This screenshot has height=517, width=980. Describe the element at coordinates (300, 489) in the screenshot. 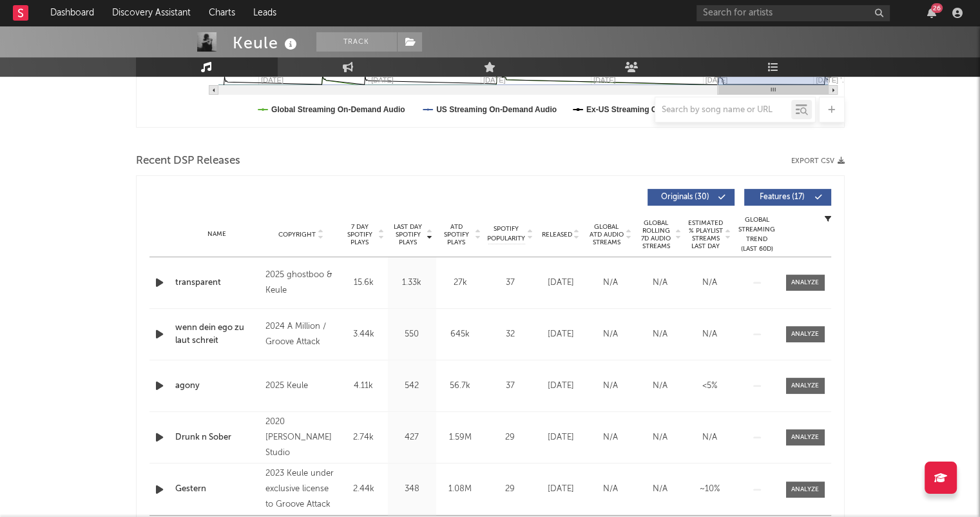

I see `div: 2023 Keule under exclusive license to Groove Attack` at that location.